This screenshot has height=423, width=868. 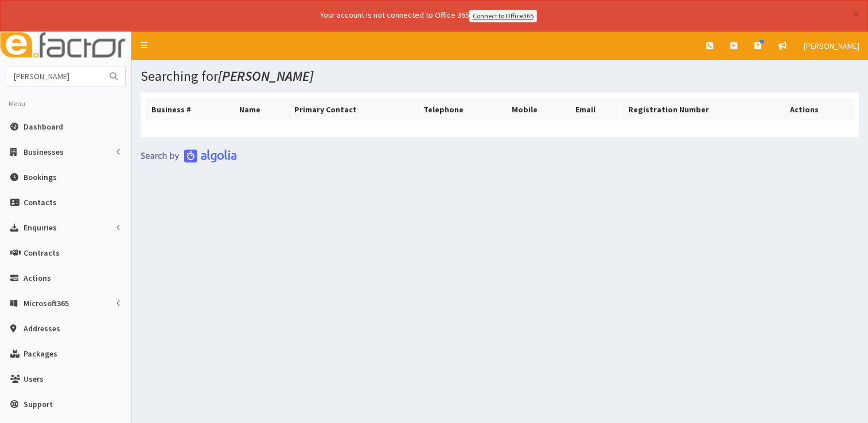 What do you see at coordinates (500, 76) in the screenshot?
I see `h1: Searching for` at bounding box center [500, 76].